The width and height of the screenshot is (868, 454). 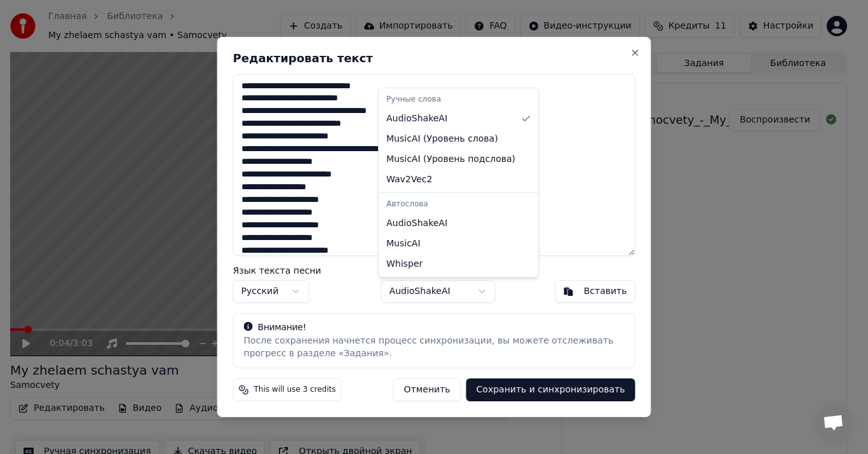 What do you see at coordinates (403, 244) in the screenshot?
I see `span: MusicAI` at bounding box center [403, 244].